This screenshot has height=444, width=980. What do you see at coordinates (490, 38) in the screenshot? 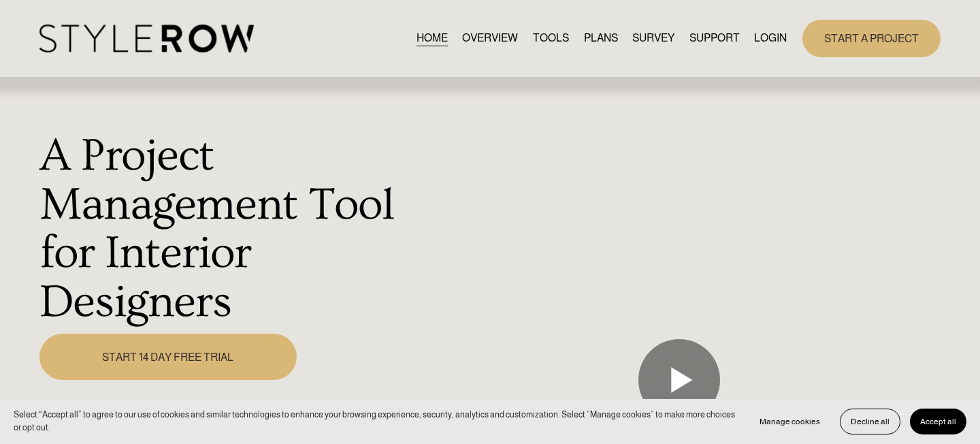
I see `a: OVERVIEW` at bounding box center [490, 38].